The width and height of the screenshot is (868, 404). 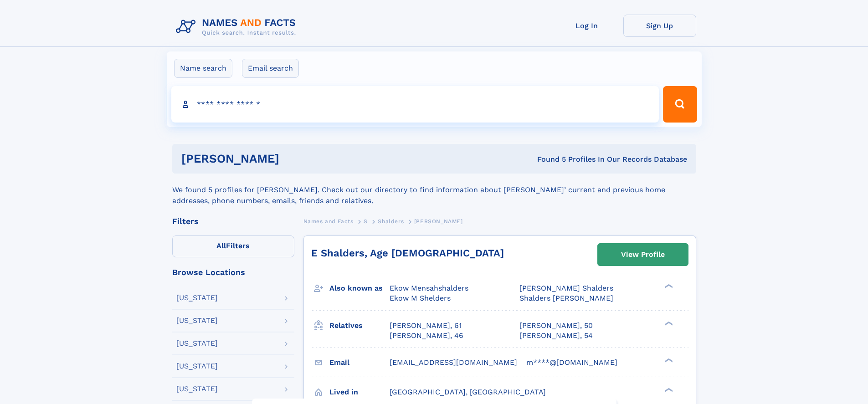 I want to click on div: Filters, so click(x=233, y=221).